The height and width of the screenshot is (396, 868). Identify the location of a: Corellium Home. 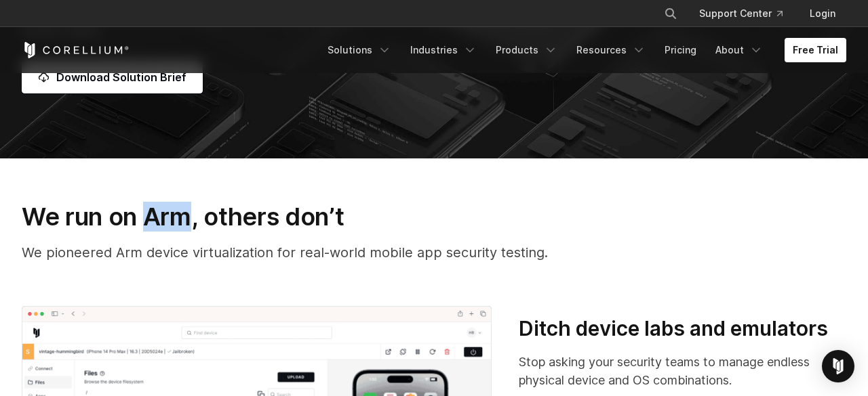
(75, 50).